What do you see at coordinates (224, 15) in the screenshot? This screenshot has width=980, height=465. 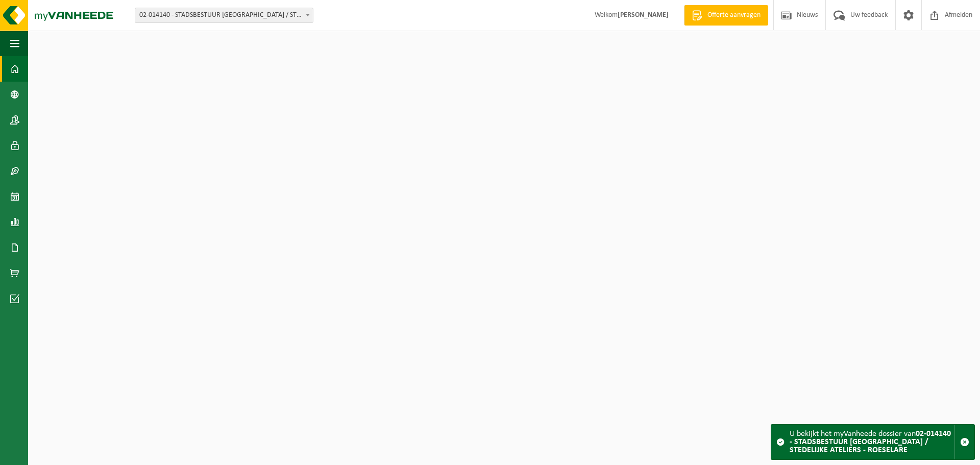 I see `span: 02-014140 - STADSBESTUUR ROESELARE / STEDELIJKE ATELIERS - ROESELARE` at bounding box center [224, 15].